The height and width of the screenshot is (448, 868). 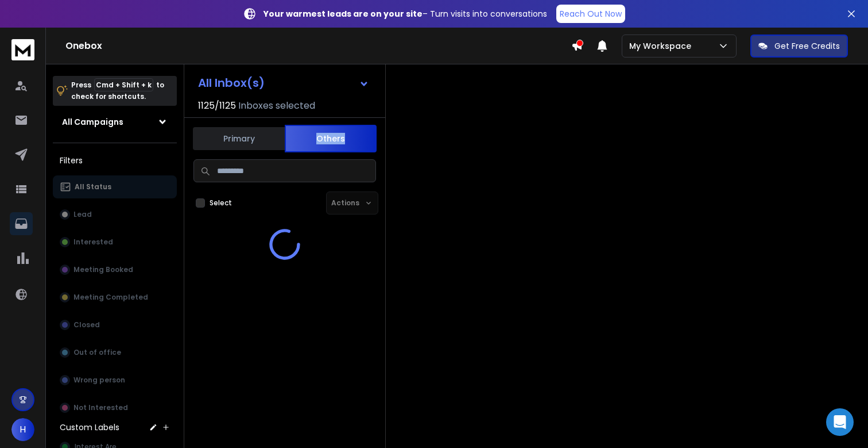 What do you see at coordinates (217, 106) in the screenshot?
I see `span: 1125 / 1125` at bounding box center [217, 106].